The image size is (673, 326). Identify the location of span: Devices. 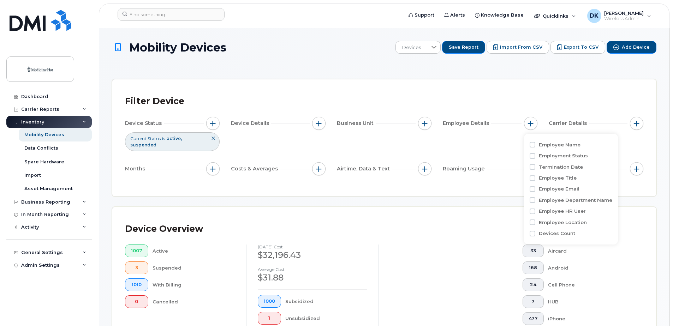
(411, 48).